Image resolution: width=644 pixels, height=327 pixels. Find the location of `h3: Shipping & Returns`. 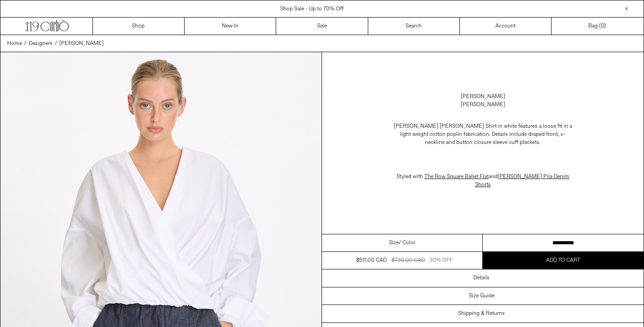

h3: Shipping & Returns is located at coordinates (481, 314).